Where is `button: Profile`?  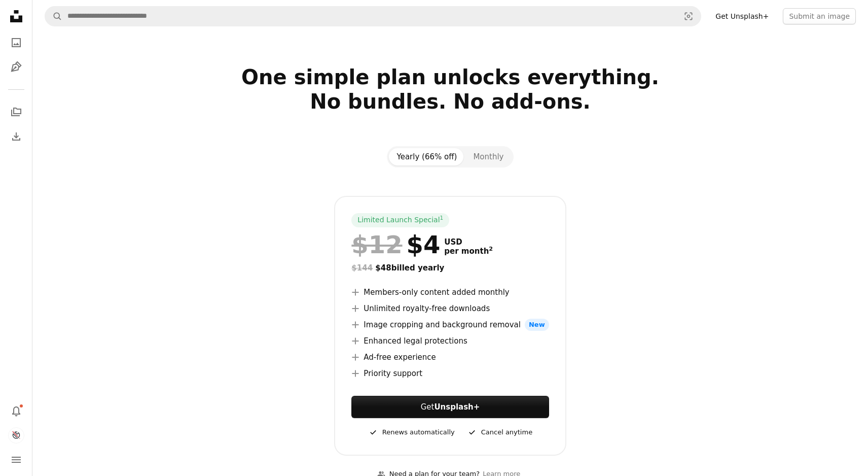 button: Profile is located at coordinates (16, 436).